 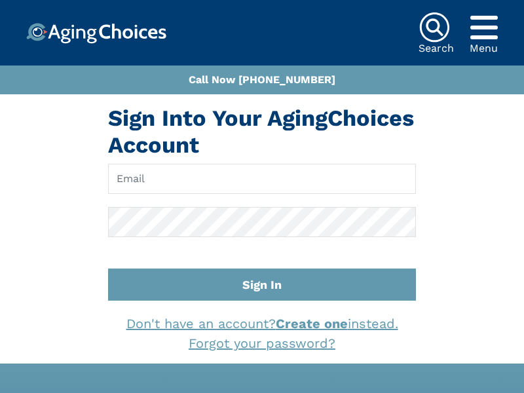 What do you see at coordinates (96, 33) in the screenshot?
I see `img: Choice!` at bounding box center [96, 33].